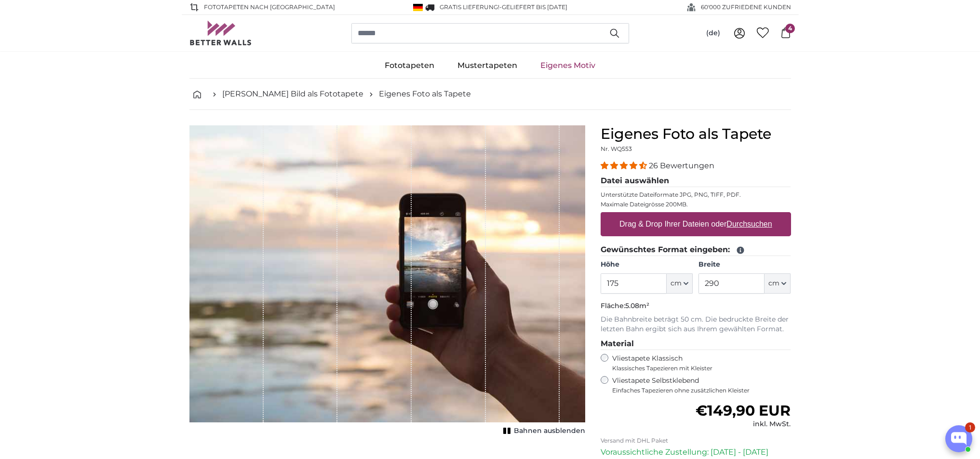 Image resolution: width=980 pixels, height=459 pixels. I want to click on a: Mustertapeten, so click(487, 65).